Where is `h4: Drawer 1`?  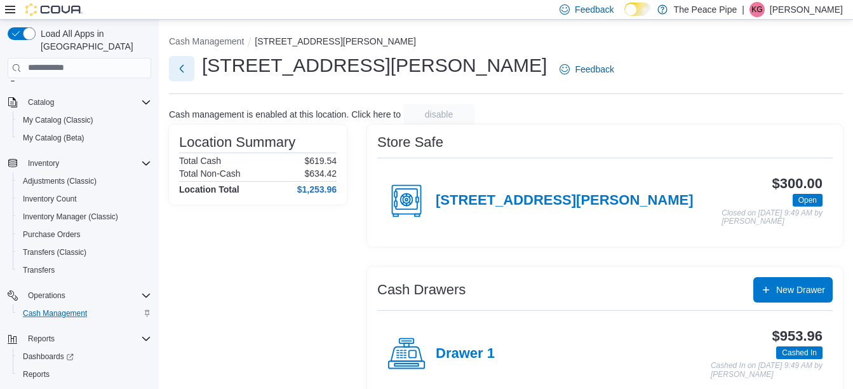 h4: Drawer 1 is located at coordinates (465, 354).